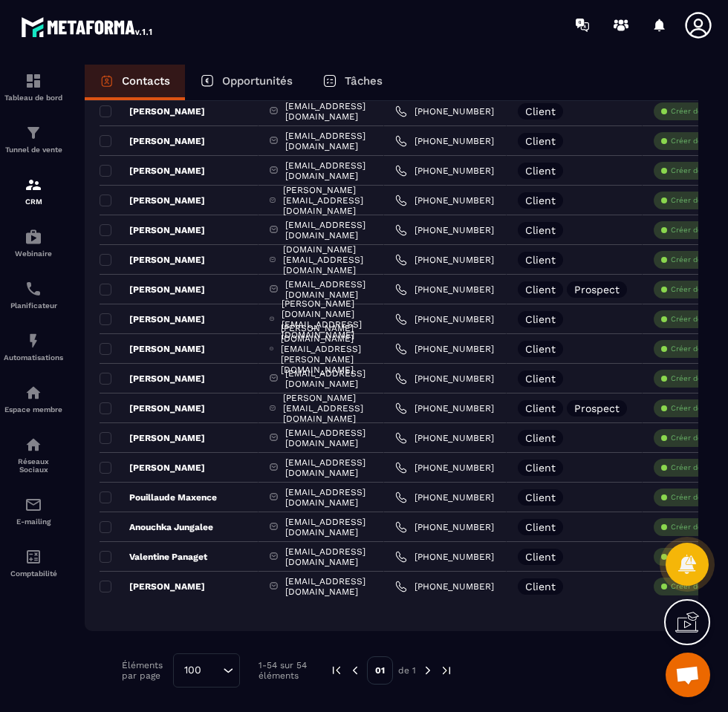  I want to click on p: Contacts, so click(146, 81).